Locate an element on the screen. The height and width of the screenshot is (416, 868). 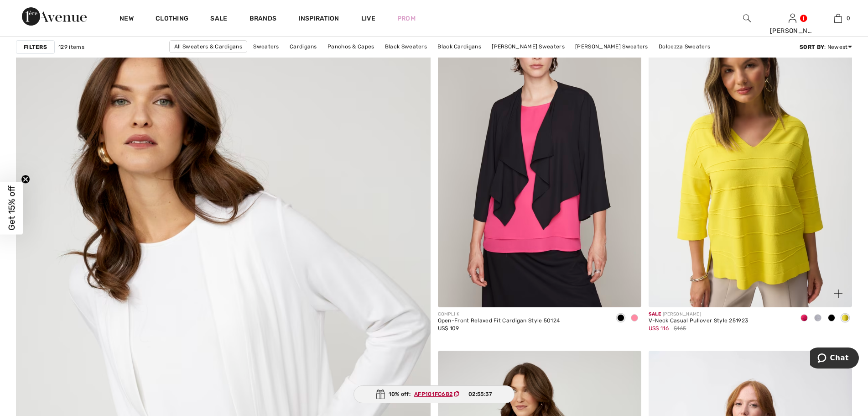
div: Open-Front Relaxed Fit Cardigan Style 50124 is located at coordinates (499, 321).